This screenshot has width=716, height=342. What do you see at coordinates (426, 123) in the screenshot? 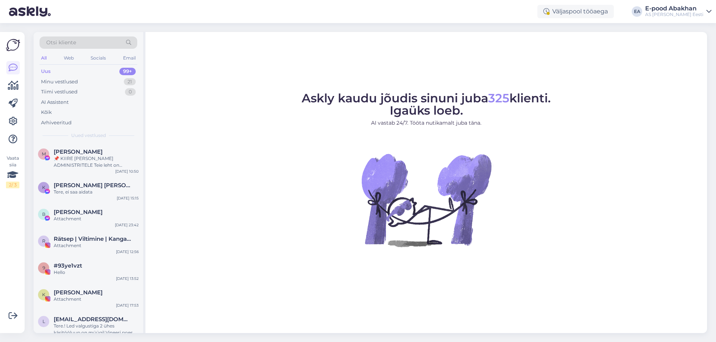
I see `p: AI vastab 24/7. Tööta nutikamalt juba täna.` at bounding box center [426, 123].